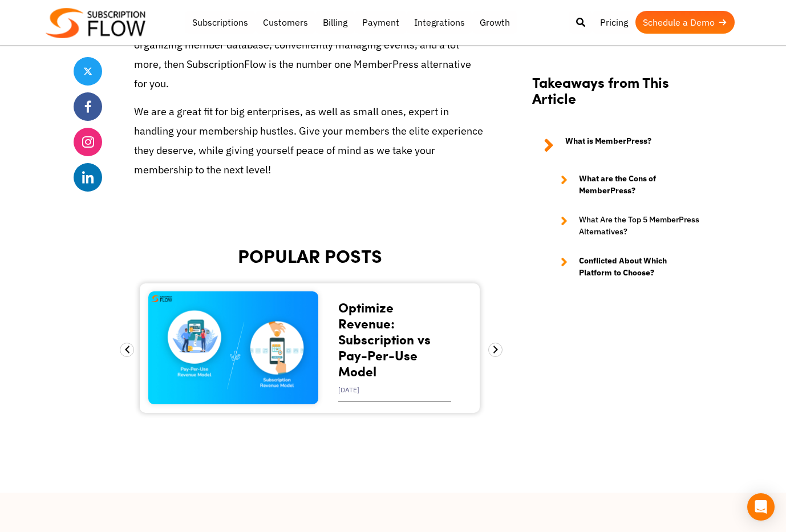 This screenshot has width=786, height=532. Describe the element at coordinates (685, 23) in the screenshot. I see `a: Schedule a Demo` at that location.